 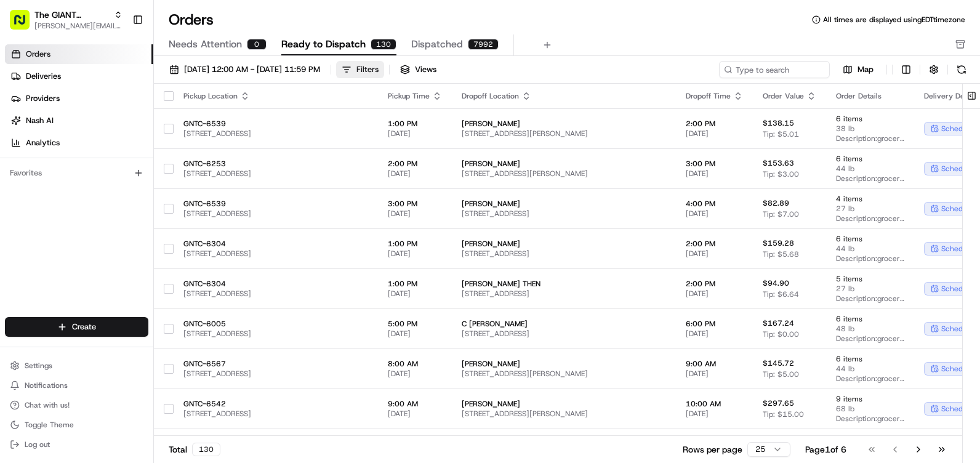 I want to click on span: 4 items, so click(x=871, y=438).